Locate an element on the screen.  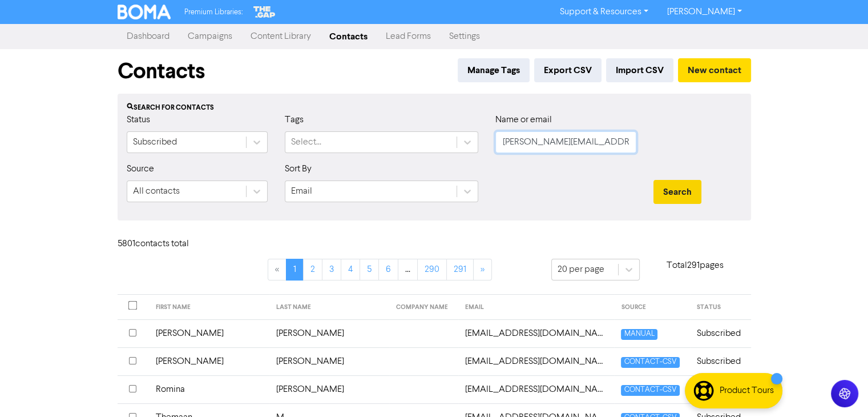
a: Lead Forms is located at coordinates (408, 37).